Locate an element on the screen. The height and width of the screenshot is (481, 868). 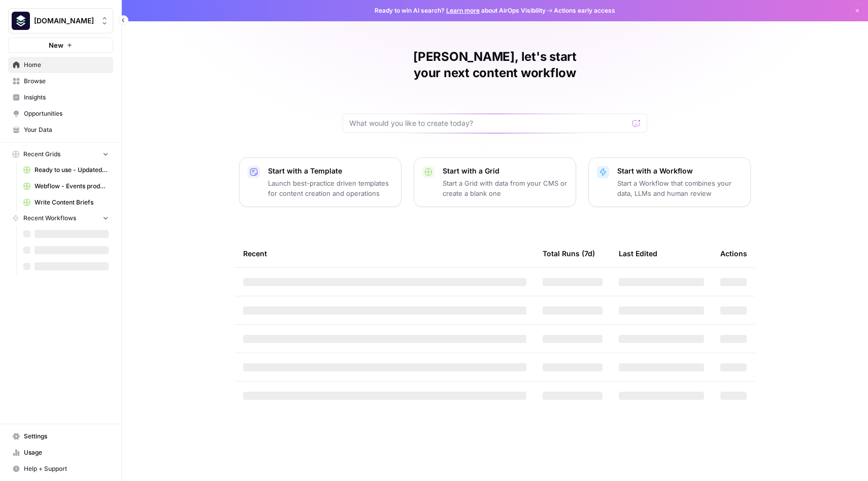
span: Write Content Briefs is located at coordinates (72, 202).